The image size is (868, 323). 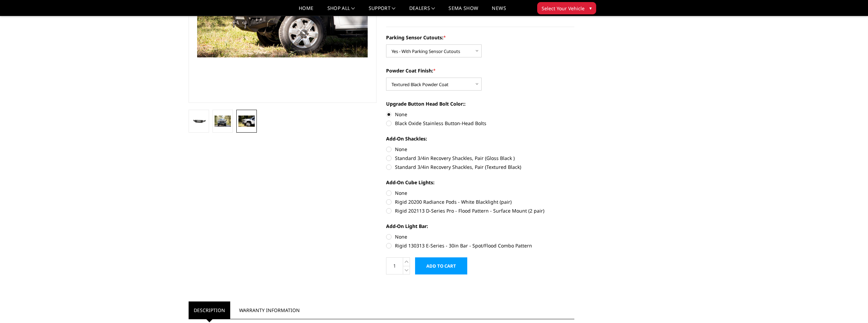 I want to click on label: Rigid 20200 Radiance Pods - White Blacklight (pair), so click(x=480, y=201).